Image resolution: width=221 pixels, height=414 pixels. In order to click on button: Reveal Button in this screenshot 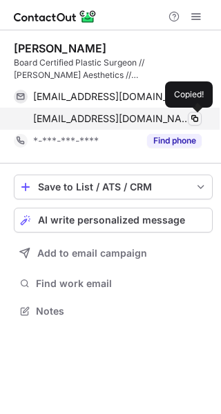, I will do `click(174, 141)`.